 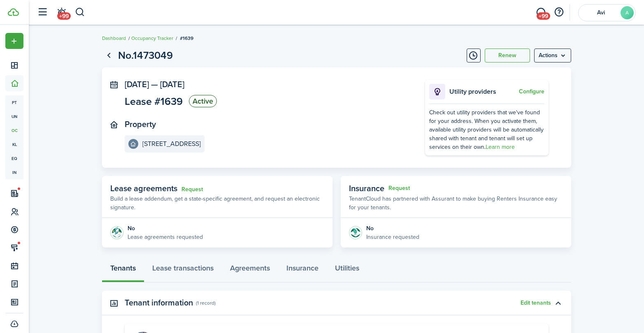 I want to click on button: Open resource center, so click(x=559, y=12).